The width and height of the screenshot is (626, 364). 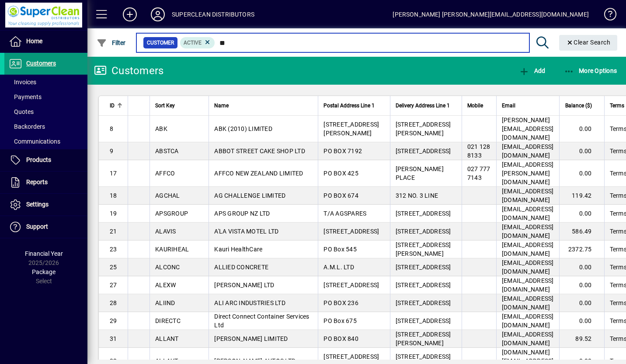 I want to click on button: Filter, so click(x=111, y=43).